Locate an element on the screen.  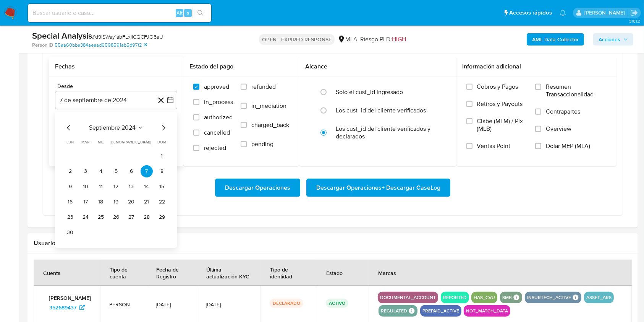
button: search-icon is located at coordinates (200, 13).